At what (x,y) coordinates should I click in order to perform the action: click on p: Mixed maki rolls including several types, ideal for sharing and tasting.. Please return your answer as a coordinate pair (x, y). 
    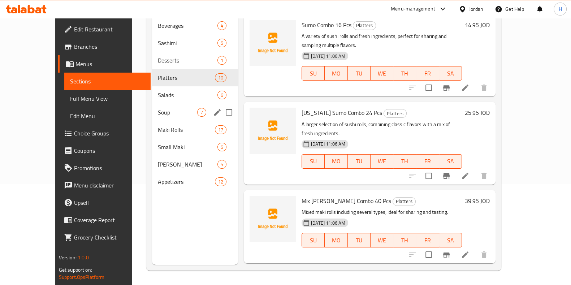
    Looking at the image, I should click on (382, 212).